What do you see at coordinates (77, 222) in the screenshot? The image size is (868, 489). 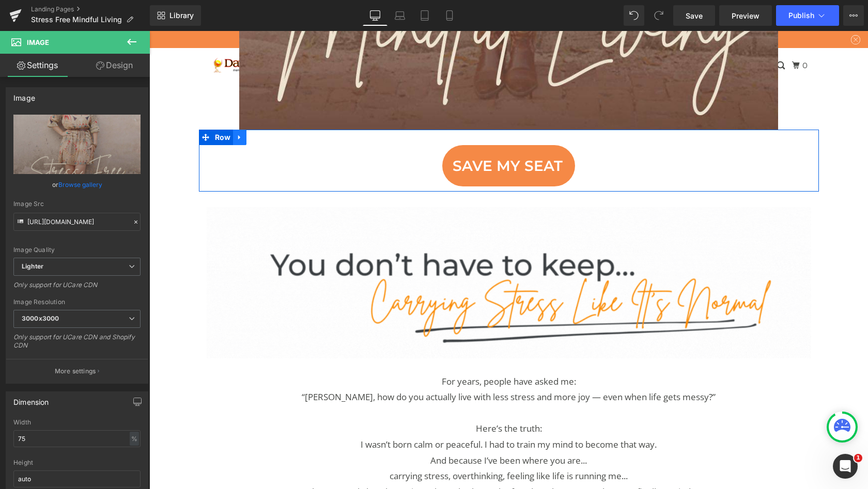 I see `input: Link` at bounding box center [77, 222].